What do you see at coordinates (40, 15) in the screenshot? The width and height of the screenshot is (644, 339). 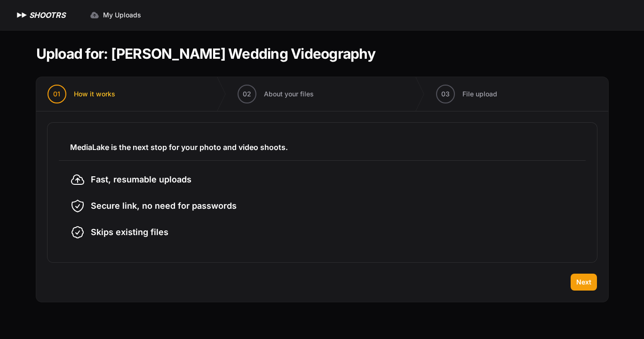 I see `a: SHOOTRS SHOOTRS` at bounding box center [40, 15].